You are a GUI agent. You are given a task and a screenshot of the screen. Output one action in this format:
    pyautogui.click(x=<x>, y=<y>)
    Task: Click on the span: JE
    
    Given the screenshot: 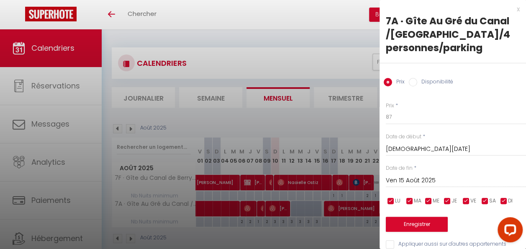 What is the action you would take?
    pyautogui.click(x=454, y=201)
    